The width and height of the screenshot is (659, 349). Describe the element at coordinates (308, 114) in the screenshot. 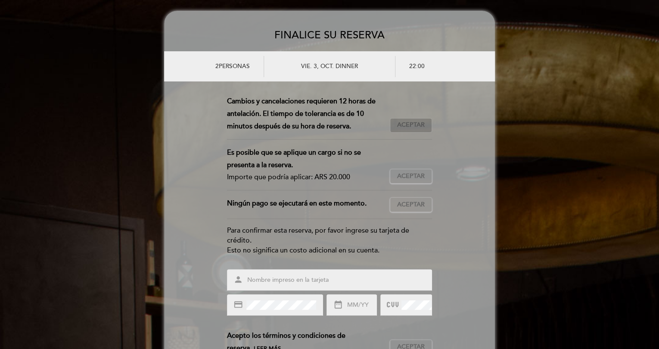

I see `div: Cambios y cancelaciones requieren 12 horas de antelación. El tiempo de tolerancia es de 10 minuto...` at that location.